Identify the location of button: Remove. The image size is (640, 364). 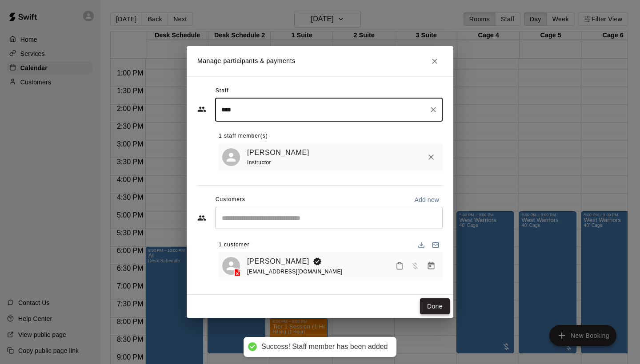
(431, 157).